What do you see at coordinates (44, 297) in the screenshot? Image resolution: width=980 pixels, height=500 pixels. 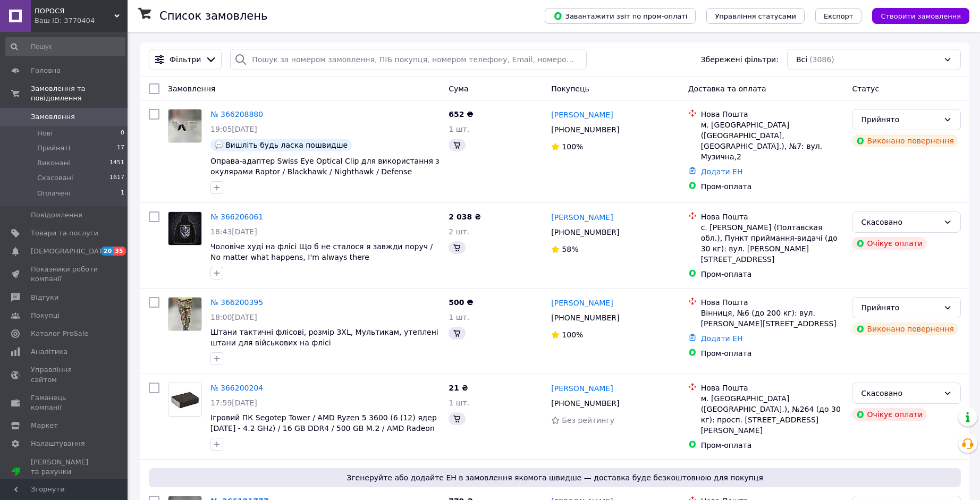 I see `span: Відгуки` at bounding box center [44, 297].